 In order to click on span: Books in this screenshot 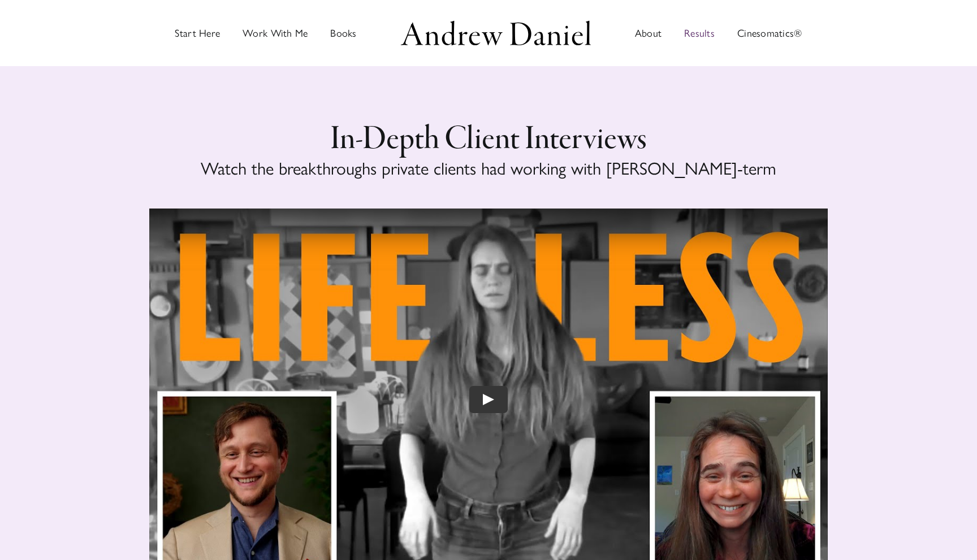, I will do `click(343, 33)`.